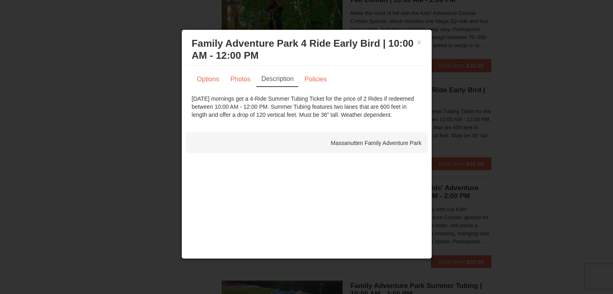  Describe the element at coordinates (240, 79) in the screenshot. I see `a: Photos` at that location.